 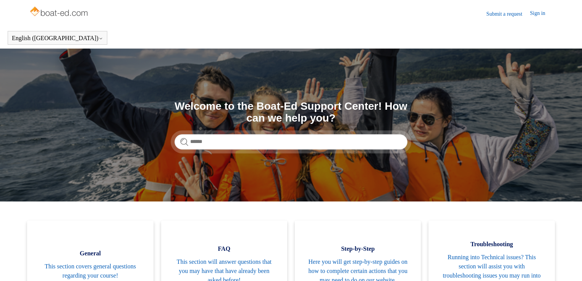 What do you see at coordinates (291, 112) in the screenshot?
I see `h1: Welcome to the Boat-Ed Support Center! How can we help you?` at bounding box center [291, 112].